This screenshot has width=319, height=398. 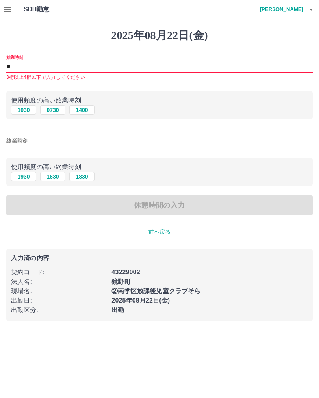 What do you see at coordinates (59, 281) in the screenshot?
I see `p: 法人名 :` at bounding box center [59, 281].